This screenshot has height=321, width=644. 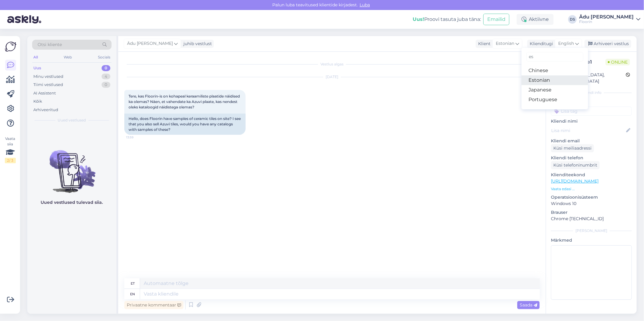 What do you see at coordinates (591, 102) in the screenshot?
I see `p: Kliendi tag'id` at bounding box center [591, 102].